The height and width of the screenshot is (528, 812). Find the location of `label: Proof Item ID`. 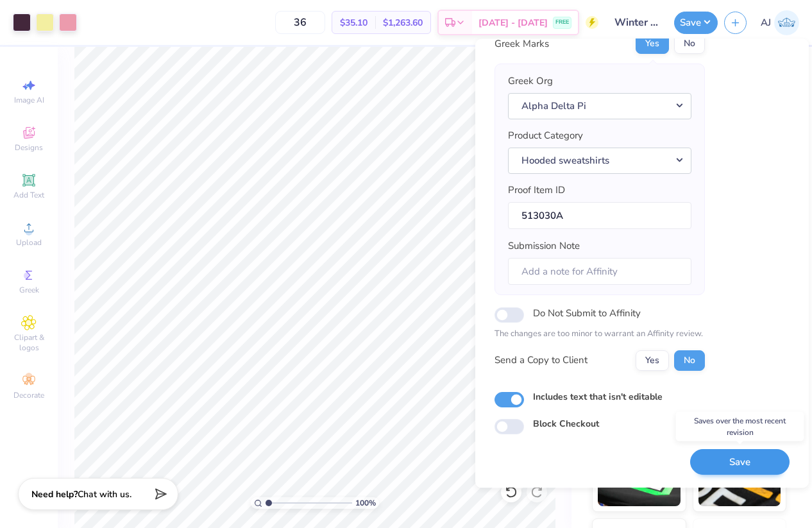

label: Proof Item ID is located at coordinates (537, 191).